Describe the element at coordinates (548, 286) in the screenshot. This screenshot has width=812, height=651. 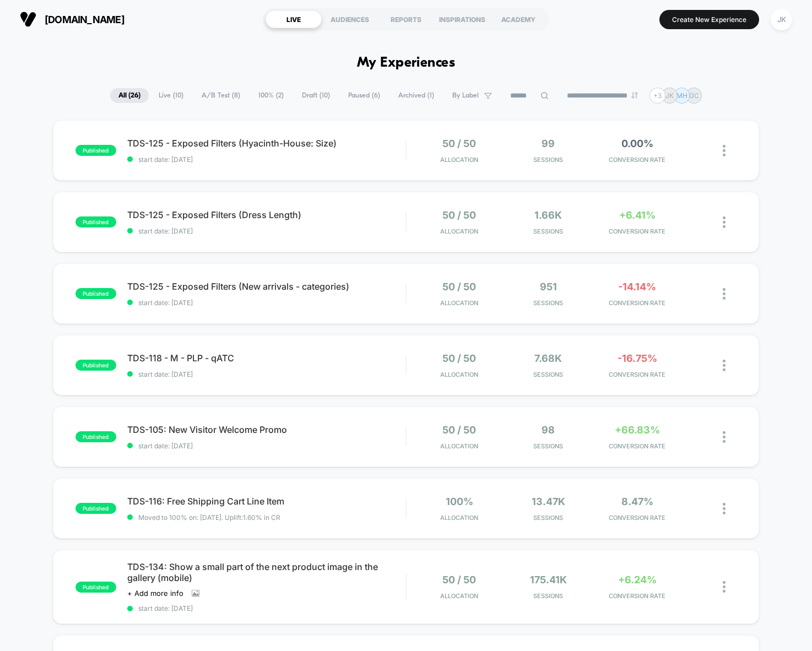
I see `span: 951` at that location.